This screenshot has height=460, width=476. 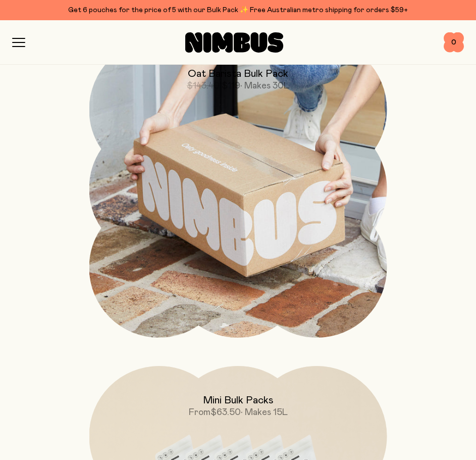 I want to click on span: From, so click(x=199, y=412).